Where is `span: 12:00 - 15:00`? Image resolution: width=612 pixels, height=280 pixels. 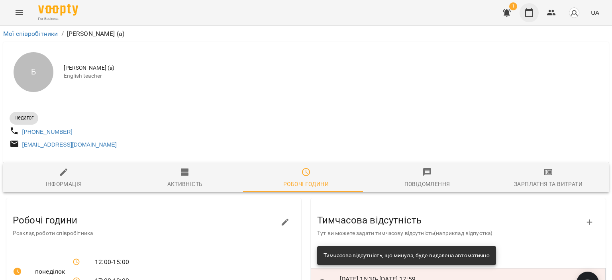
span: 12:00 - 15:00 is located at coordinates (112, 262).